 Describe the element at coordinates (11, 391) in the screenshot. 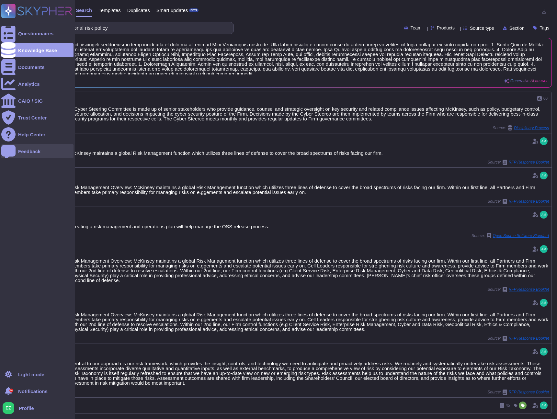

I see `div: 9+` at that location.